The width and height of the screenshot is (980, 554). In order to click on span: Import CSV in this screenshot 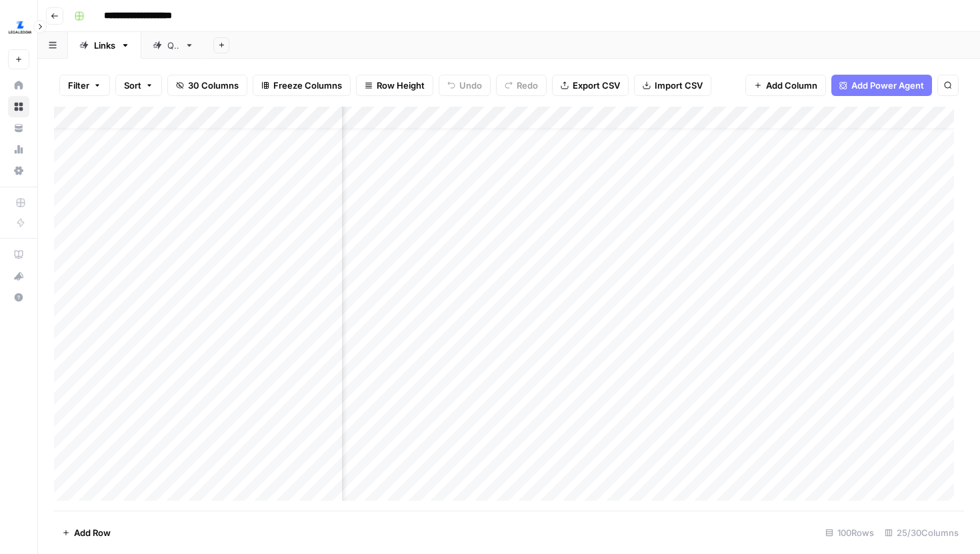, I will do `click(678, 86)`.